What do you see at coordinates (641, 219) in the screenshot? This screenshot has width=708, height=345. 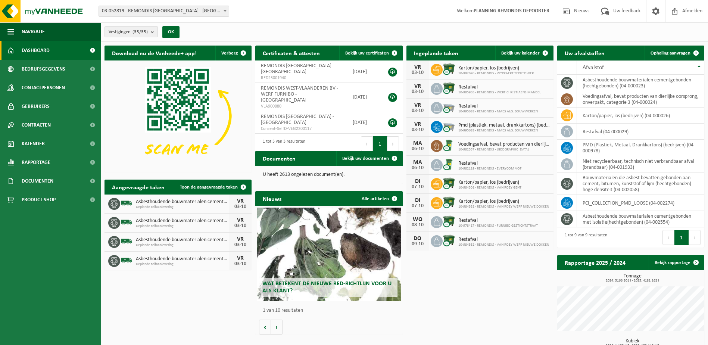 I see `td: asbesthoudende bouwmaterialen cementgebonden met isolatie(hechtgebonden) (04-002554)` at bounding box center [641, 219].